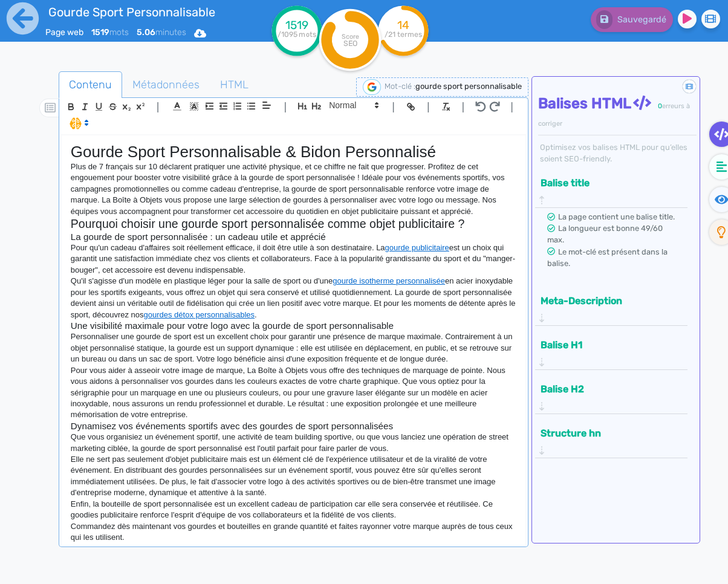 The width and height of the screenshot is (728, 584). What do you see at coordinates (611, 352) in the screenshot?
I see `div: Balise H1` at bounding box center [611, 352].